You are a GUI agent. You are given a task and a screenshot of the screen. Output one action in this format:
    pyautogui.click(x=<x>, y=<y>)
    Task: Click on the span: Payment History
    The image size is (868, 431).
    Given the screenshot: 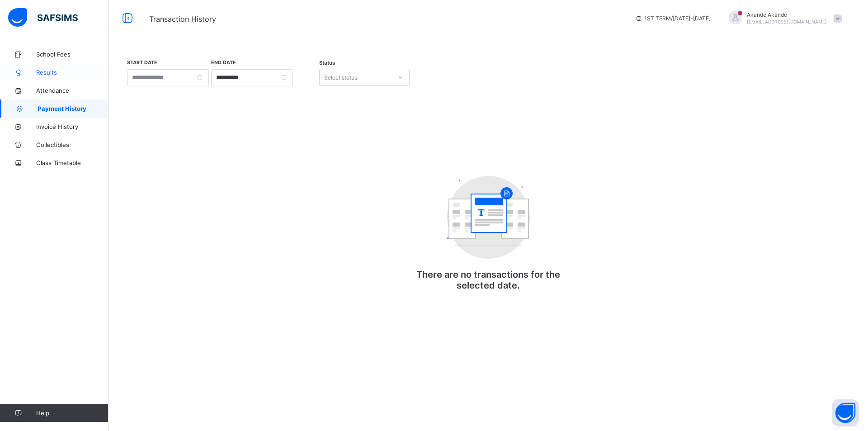 What is the action you would take?
    pyautogui.click(x=73, y=108)
    